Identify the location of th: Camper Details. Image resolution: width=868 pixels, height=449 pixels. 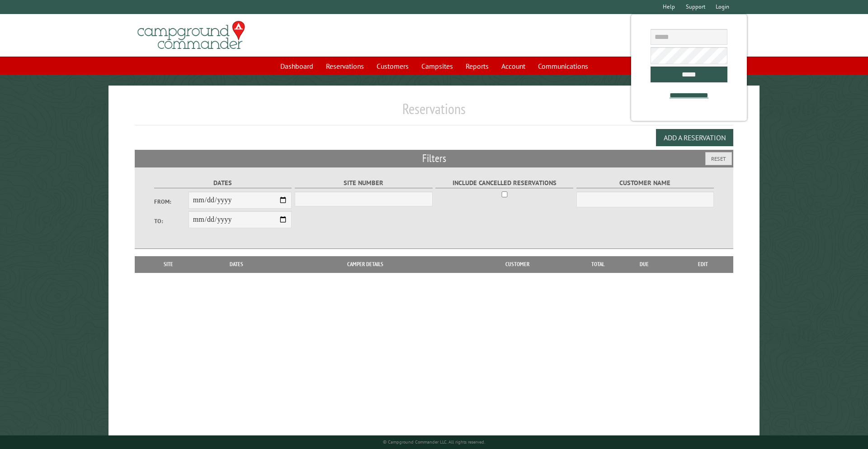
(365, 264).